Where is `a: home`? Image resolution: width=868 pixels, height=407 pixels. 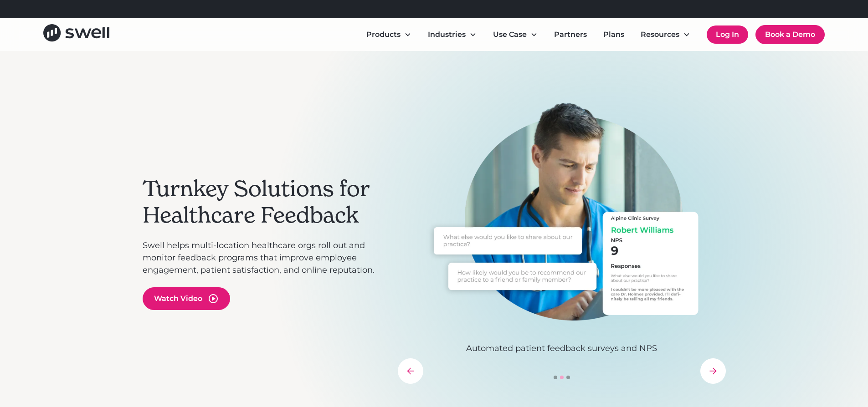
a: home is located at coordinates (76, 34).